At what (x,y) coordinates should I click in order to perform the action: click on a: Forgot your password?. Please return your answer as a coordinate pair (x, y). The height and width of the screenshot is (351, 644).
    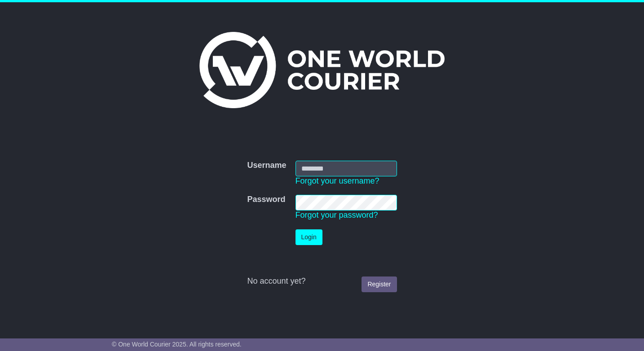
    Looking at the image, I should click on (337, 215).